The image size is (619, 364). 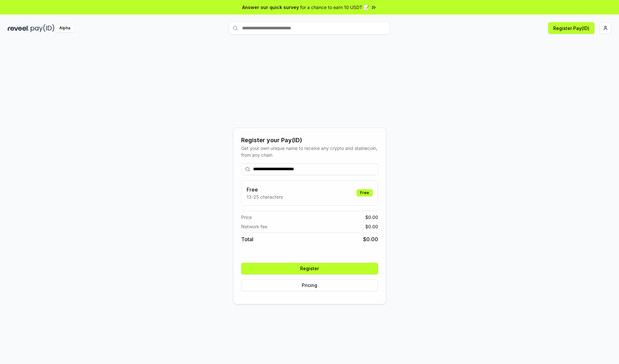 What do you see at coordinates (271, 7) in the screenshot?
I see `span: Answer our quick survey` at bounding box center [271, 7].